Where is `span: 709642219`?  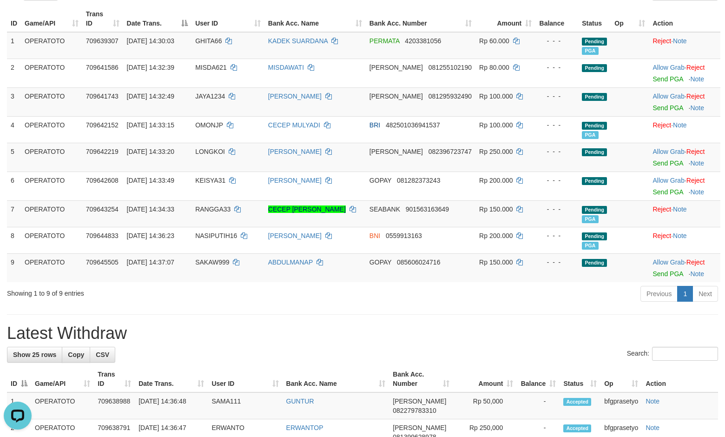
span: 709642219 is located at coordinates (102, 151).